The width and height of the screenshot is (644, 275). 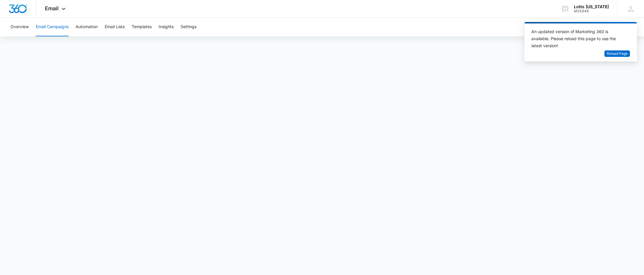 I want to click on button: Insights, so click(x=166, y=27).